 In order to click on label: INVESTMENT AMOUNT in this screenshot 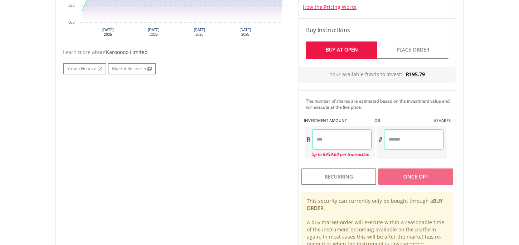, I will do `click(325, 121)`.